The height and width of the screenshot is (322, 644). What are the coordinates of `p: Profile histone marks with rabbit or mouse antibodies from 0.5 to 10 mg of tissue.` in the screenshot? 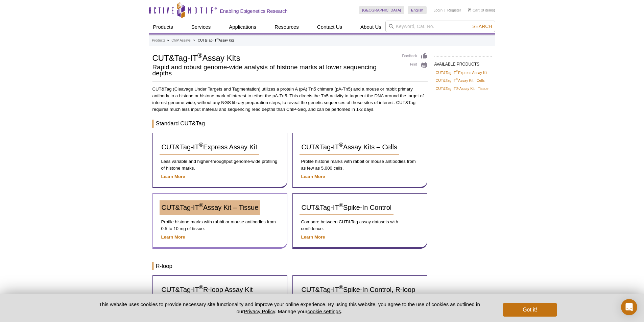 It's located at (220, 225).